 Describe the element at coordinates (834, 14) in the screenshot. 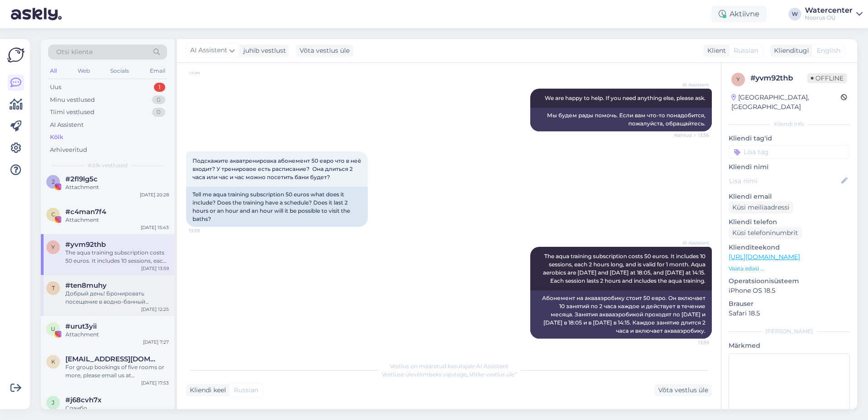

I see `a: WatercenterNoorus OÜ` at that location.